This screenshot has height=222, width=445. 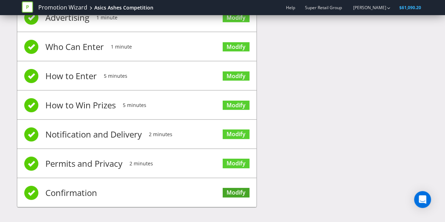 What do you see at coordinates (410, 7) in the screenshot?
I see `span: $61,090.20` at bounding box center [410, 7].